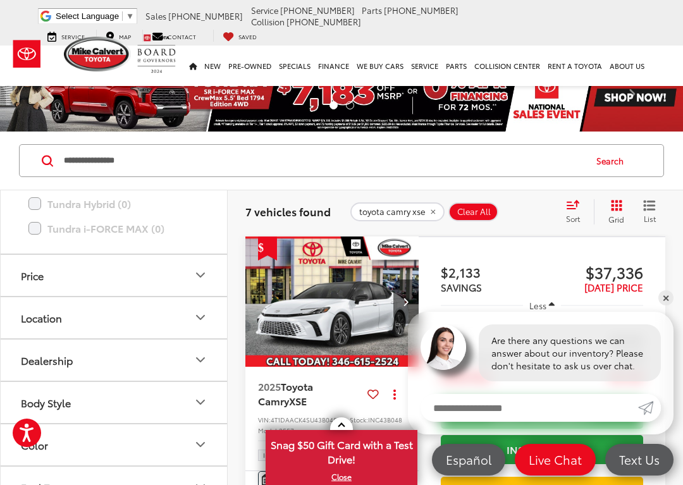  Describe the element at coordinates (573, 218) in the screenshot. I see `span: Sort` at that location.